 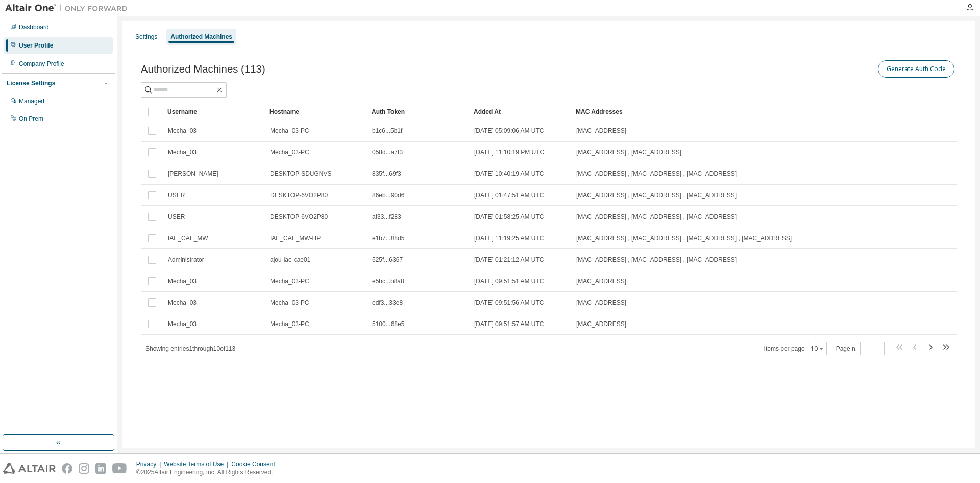 What do you see at coordinates (388, 152) in the screenshot?
I see `span: 058d...a7f3` at bounding box center [388, 152].